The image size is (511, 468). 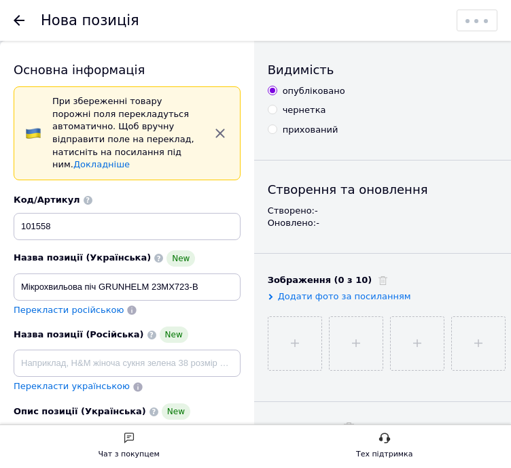 I want to click on div: Основна інформація, so click(x=127, y=69).